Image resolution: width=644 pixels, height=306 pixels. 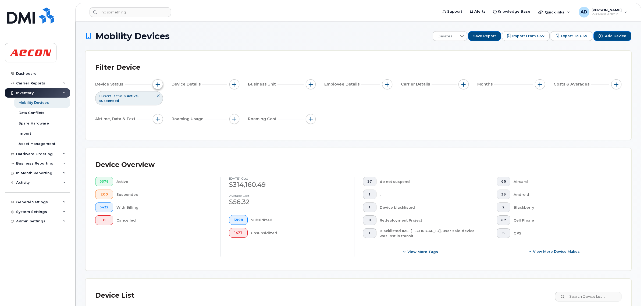 I want to click on span: Costs & Averages, so click(x=572, y=85).